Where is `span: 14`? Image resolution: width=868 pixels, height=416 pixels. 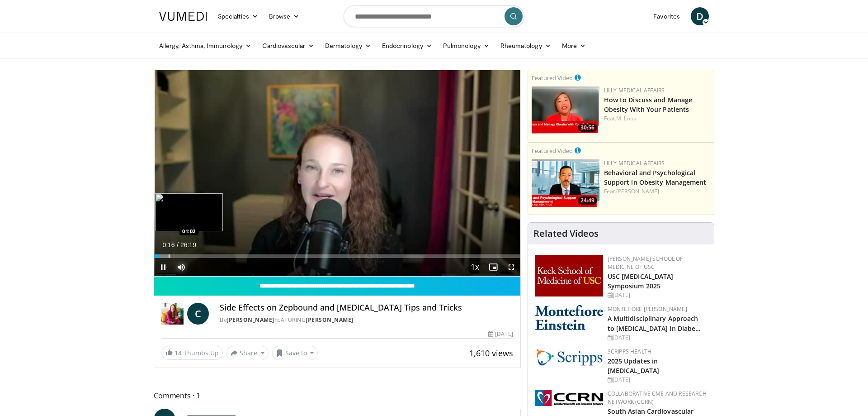 span: 14 is located at coordinates (179, 353).